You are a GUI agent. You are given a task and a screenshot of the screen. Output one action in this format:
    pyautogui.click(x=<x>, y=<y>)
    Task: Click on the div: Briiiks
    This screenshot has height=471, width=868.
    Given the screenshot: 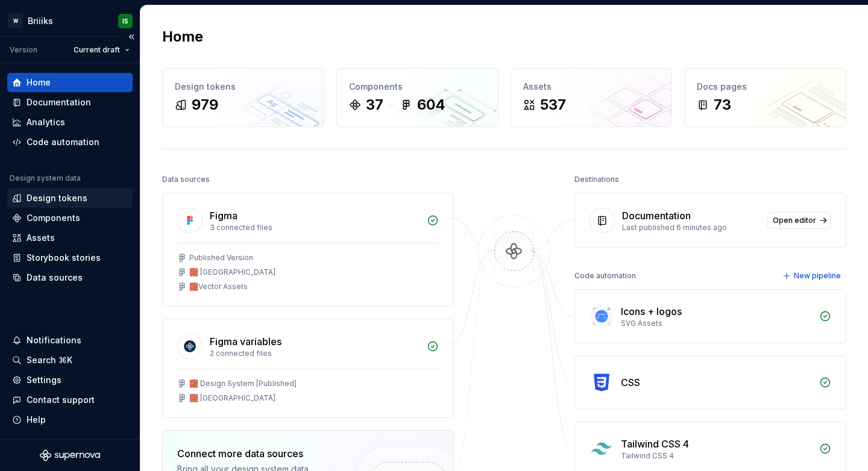 What is the action you would take?
    pyautogui.click(x=40, y=21)
    